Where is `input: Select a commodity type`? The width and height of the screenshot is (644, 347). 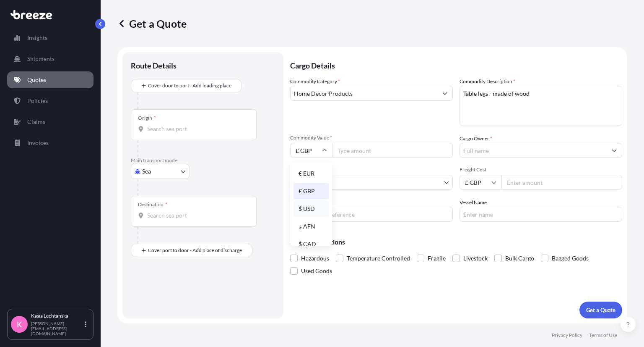 input: Select a commodity type is located at coordinates (364, 93).